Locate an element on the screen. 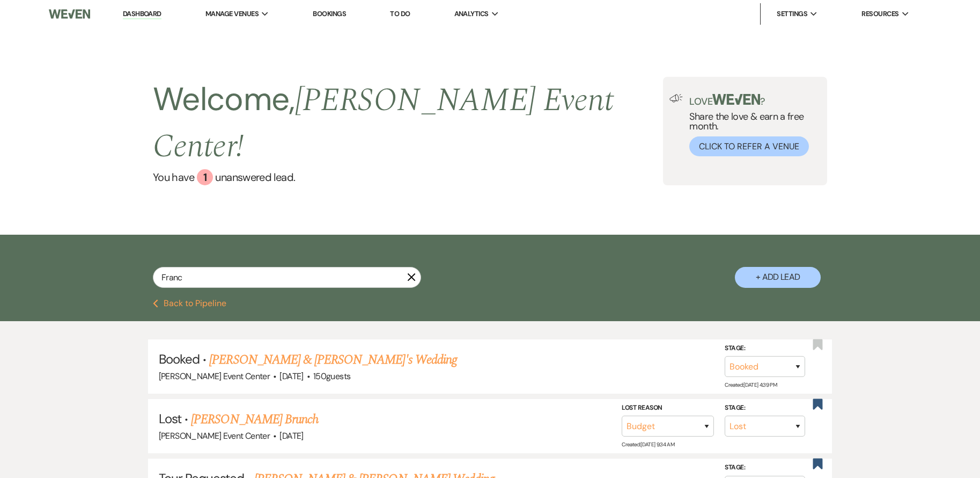 The width and height of the screenshot is (980, 478). button: + Add Lead is located at coordinates (778, 277).